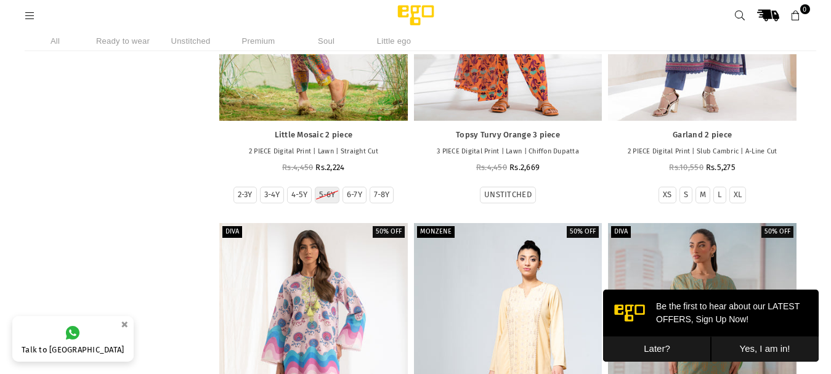 The image size is (831, 374). Describe the element at coordinates (703, 195) in the screenshot. I see `label: M` at that location.